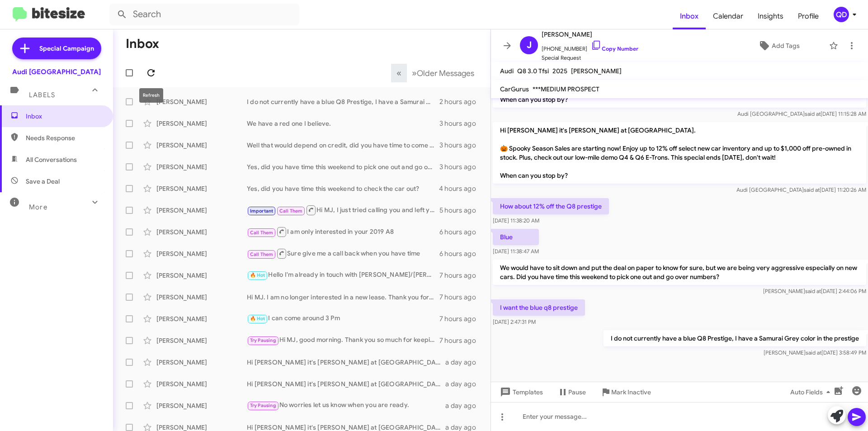 The height and width of the screenshot is (431, 868). Describe the element at coordinates (529, 45) in the screenshot. I see `span: J` at that location.